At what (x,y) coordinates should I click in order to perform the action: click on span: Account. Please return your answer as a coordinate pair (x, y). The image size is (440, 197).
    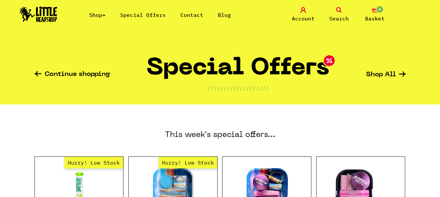
    Looking at the image, I should click on (303, 19).